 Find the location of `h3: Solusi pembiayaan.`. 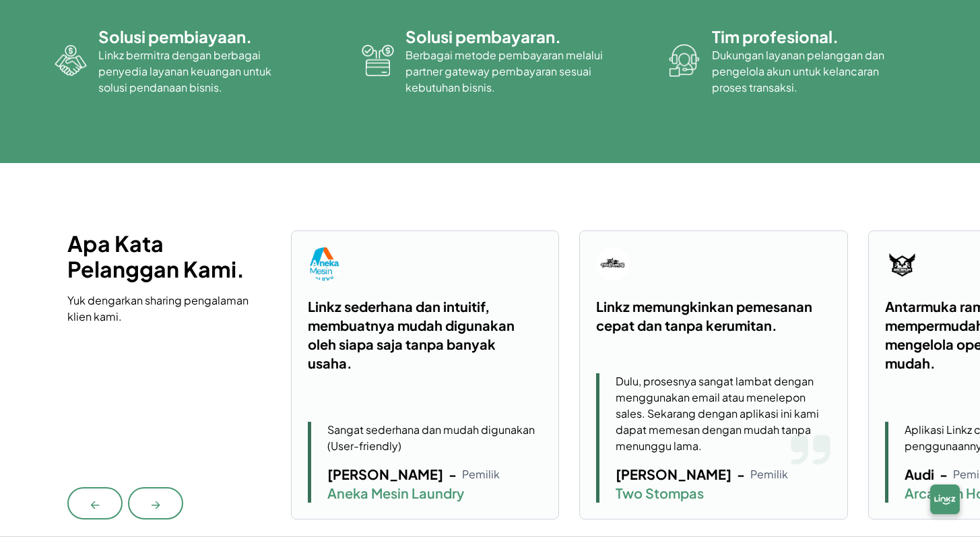

h3: Solusi pembiayaan. is located at coordinates (205, 36).